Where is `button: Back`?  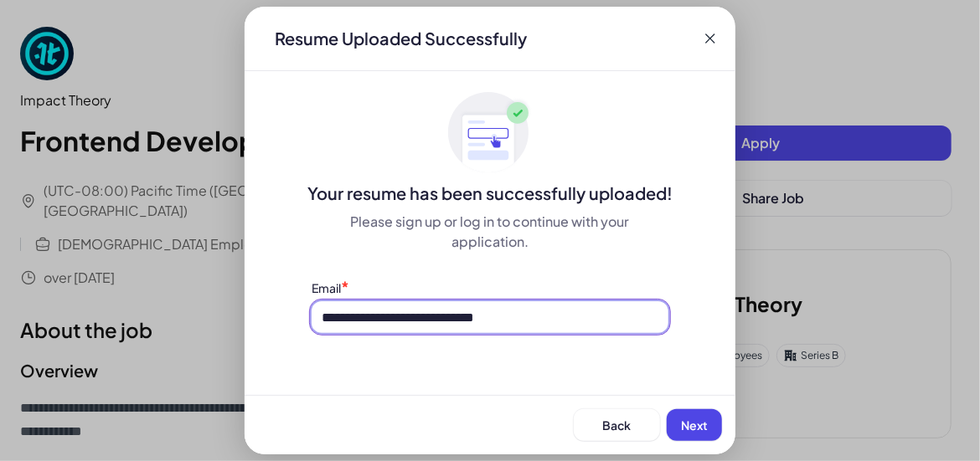 button: Back is located at coordinates (617, 425).